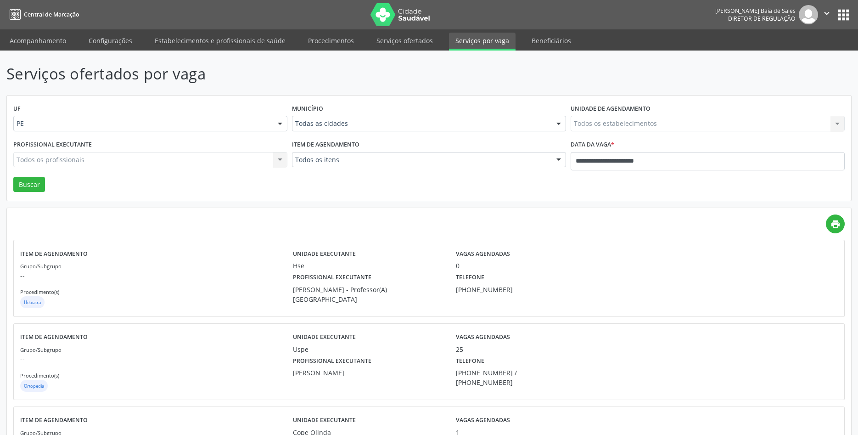 The height and width of the screenshot is (435, 858). I want to click on div: 0, so click(510, 265).